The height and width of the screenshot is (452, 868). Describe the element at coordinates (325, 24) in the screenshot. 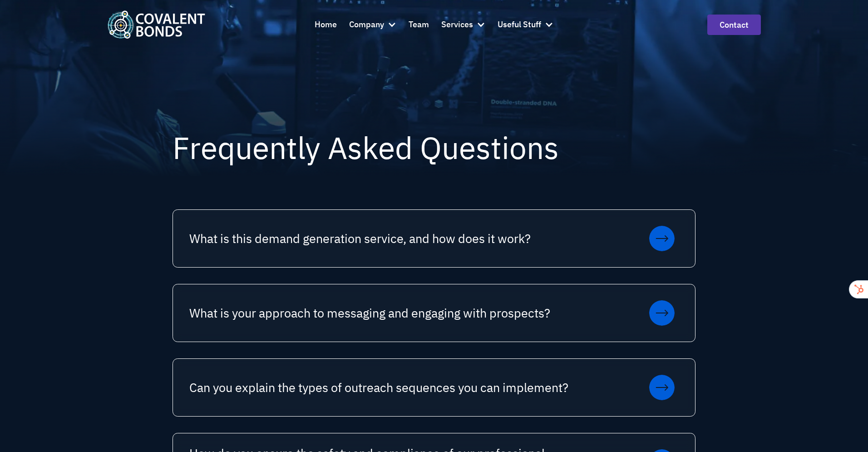

I see `div: Home` at that location.